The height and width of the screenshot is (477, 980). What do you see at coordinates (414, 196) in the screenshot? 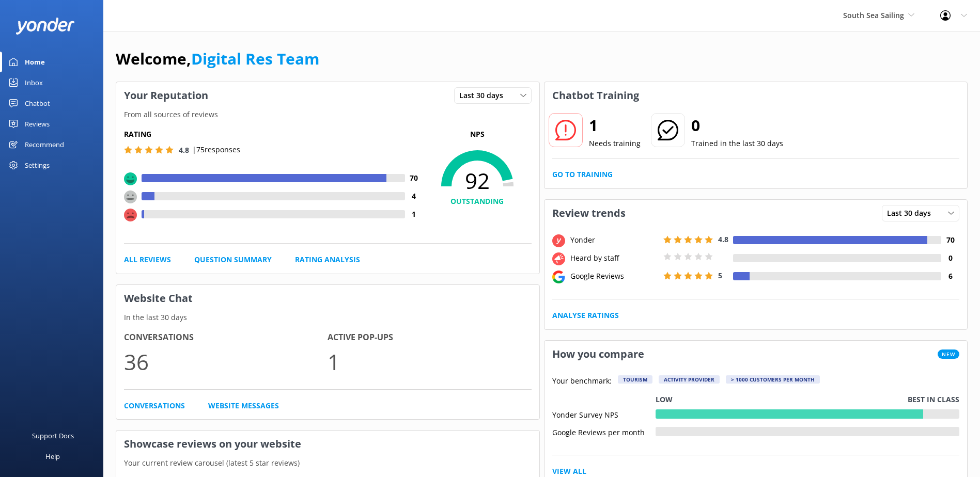
I see `h4: 4` at bounding box center [414, 196].